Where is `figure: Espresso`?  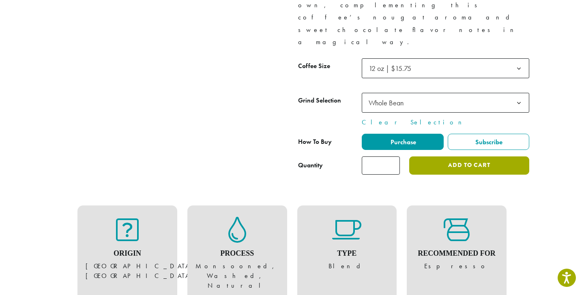 figure: Espresso is located at coordinates (456, 244).